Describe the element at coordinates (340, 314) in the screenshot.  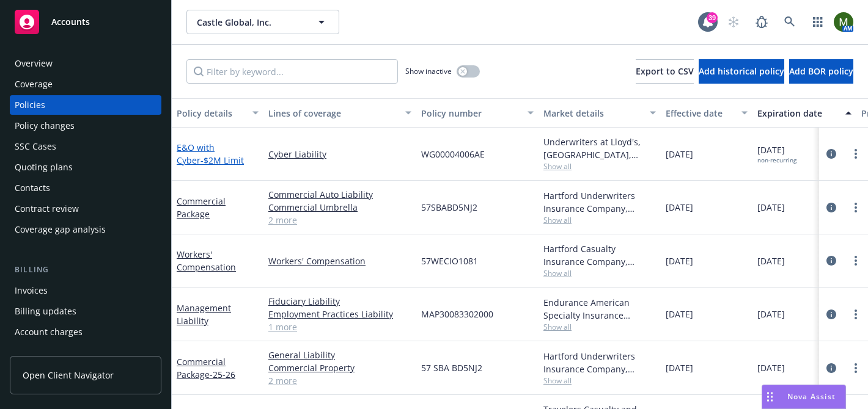
I see `a: Employment Practices Liability` at that location.